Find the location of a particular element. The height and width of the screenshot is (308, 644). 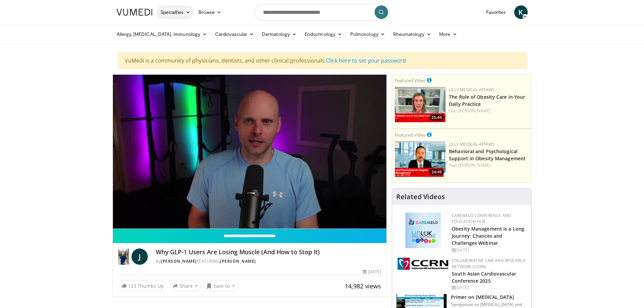

a: Rheumatology is located at coordinates (412, 34).